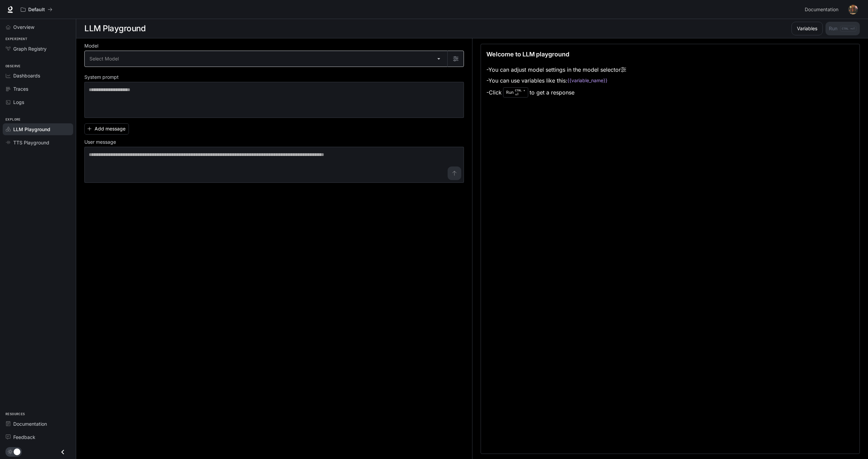  I want to click on p: Model, so click(91, 46).